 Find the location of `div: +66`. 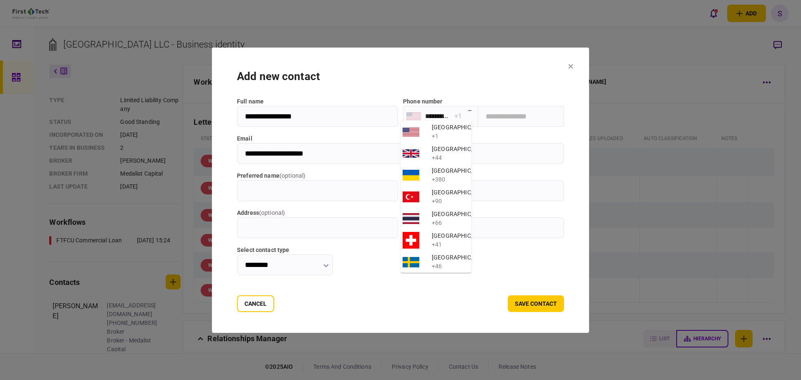

div: +66 is located at coordinates (461, 223).